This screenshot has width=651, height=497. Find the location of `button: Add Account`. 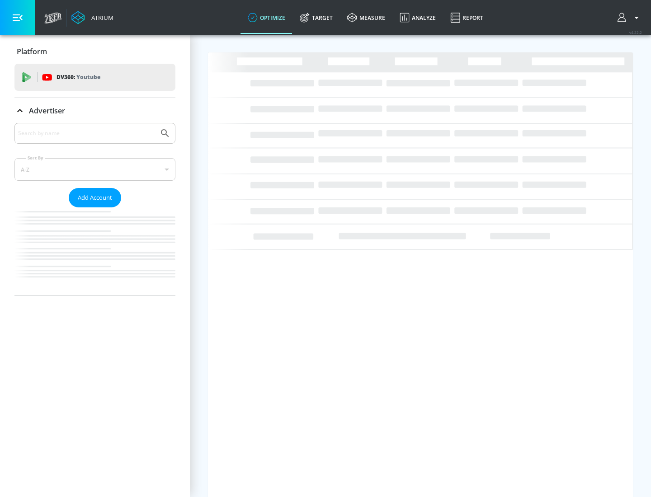

button: Add Account is located at coordinates (95, 197).